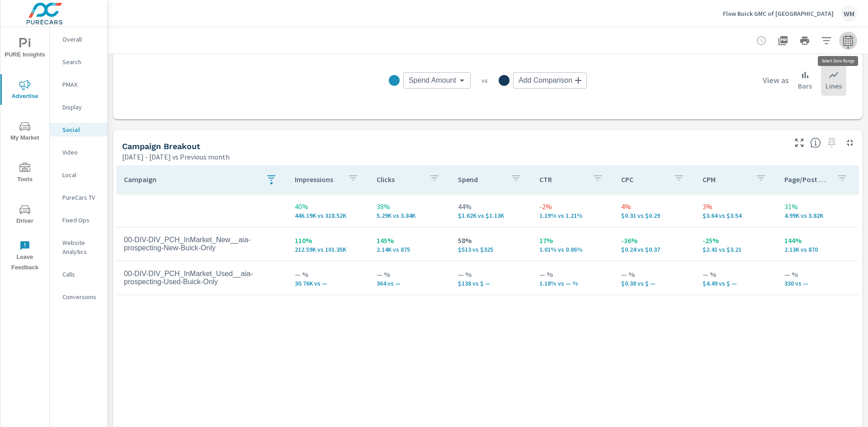 The width and height of the screenshot is (868, 427). I want to click on p: Display, so click(81, 107).